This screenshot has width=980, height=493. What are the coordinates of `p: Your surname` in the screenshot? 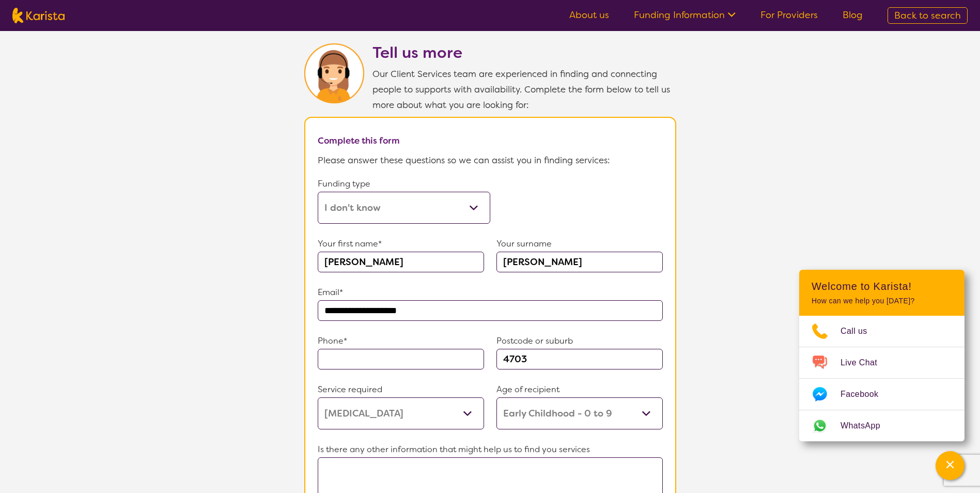 It's located at (580, 244).